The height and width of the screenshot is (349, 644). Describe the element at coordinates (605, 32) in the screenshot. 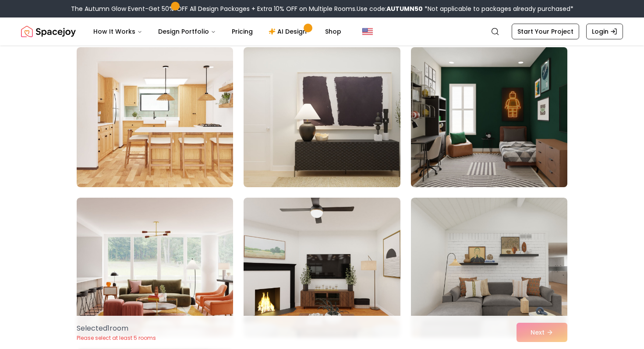

I see `a: Login` at that location.